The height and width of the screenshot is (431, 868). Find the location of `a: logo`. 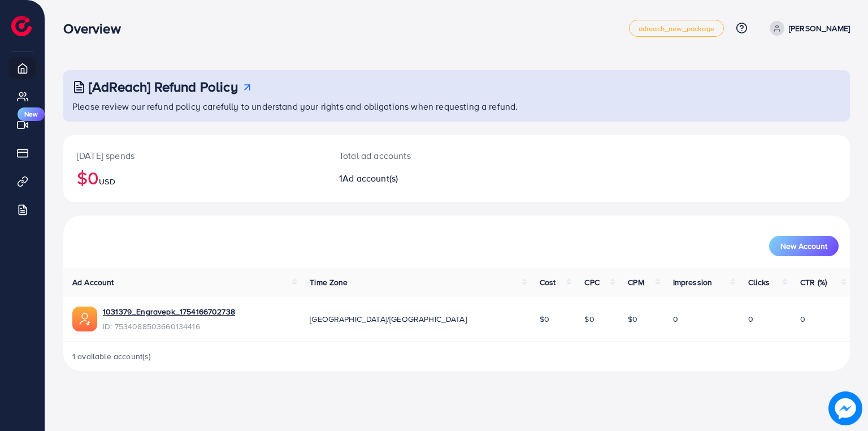

a: logo is located at coordinates (21, 26).